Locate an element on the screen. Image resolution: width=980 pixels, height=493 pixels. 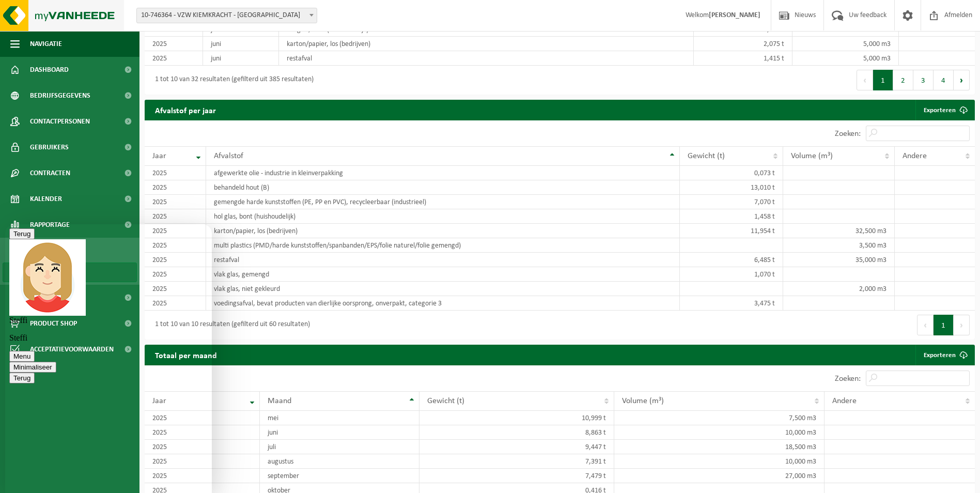
td: gemengde harde kunststoffen (PE, PP en PVC), recycleerbaar (industrieel) is located at coordinates (442, 202).